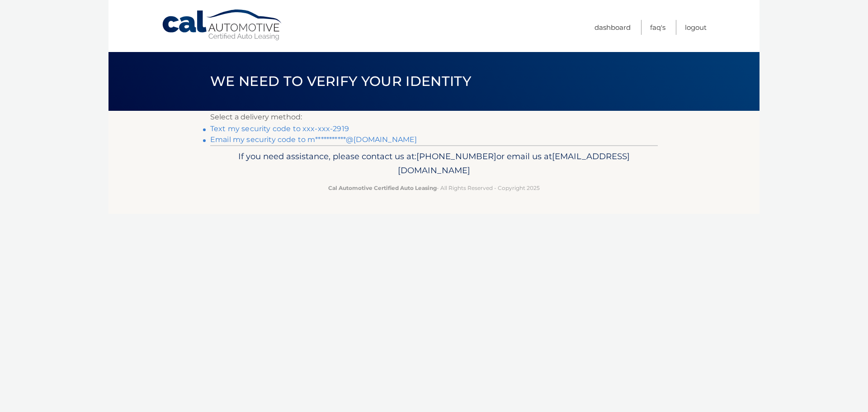  Describe the element at coordinates (223, 25) in the screenshot. I see `a: Cal Automotive` at that location.